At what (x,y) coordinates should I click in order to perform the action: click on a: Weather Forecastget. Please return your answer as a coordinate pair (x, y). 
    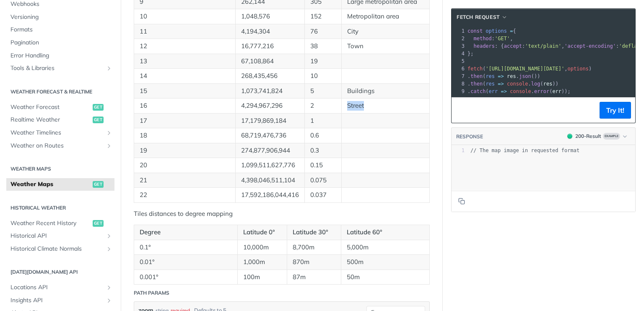
    Looking at the image, I should click on (61, 107).